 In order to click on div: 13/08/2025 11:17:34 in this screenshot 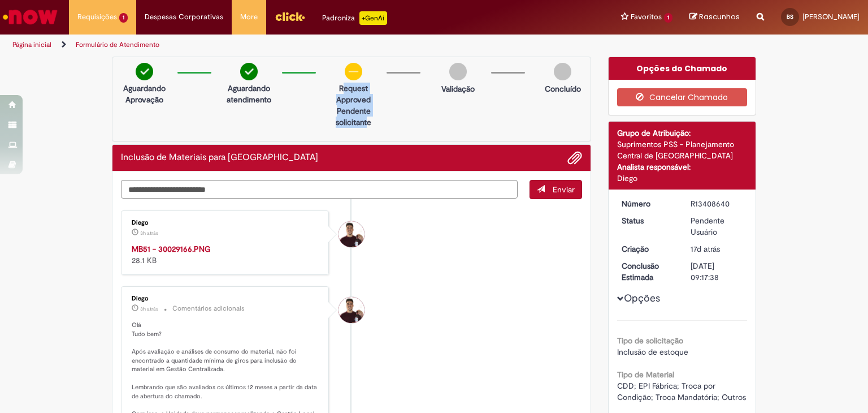, I will do `click(716, 249)`.